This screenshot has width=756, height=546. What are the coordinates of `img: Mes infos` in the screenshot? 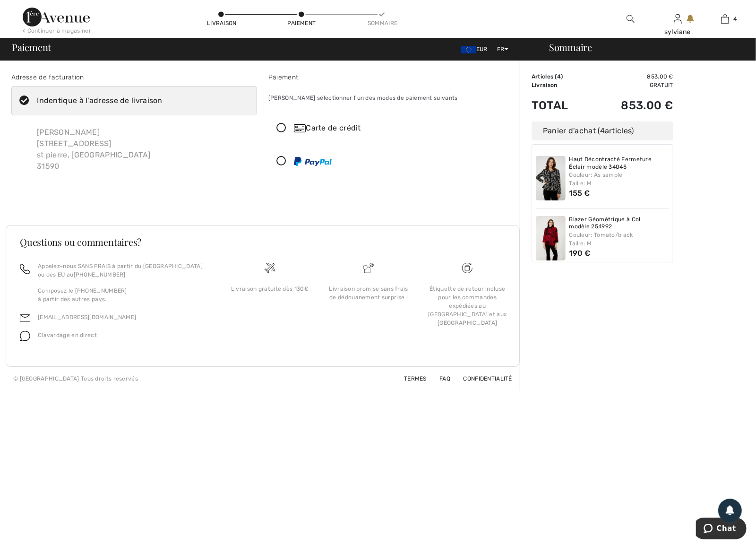 It's located at (678, 19).